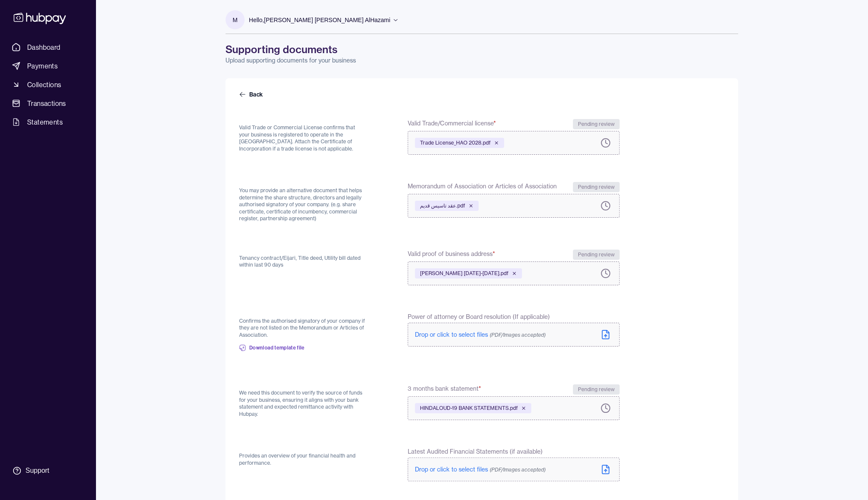 Image resolution: width=868 pixels, height=500 pixels. Describe the element at coordinates (479, 317) in the screenshot. I see `span: Power of attorney or Board resolution (If applicable)` at that location.